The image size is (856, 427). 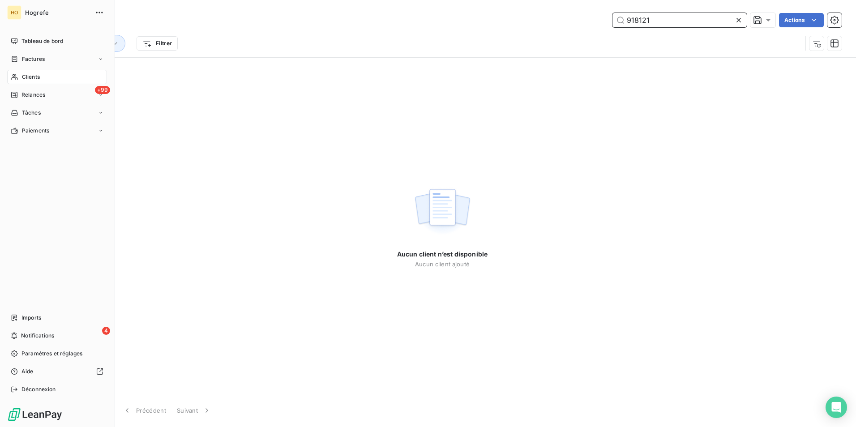 What do you see at coordinates (57, 13) in the screenshot?
I see `span: Hogrefe` at bounding box center [57, 13].